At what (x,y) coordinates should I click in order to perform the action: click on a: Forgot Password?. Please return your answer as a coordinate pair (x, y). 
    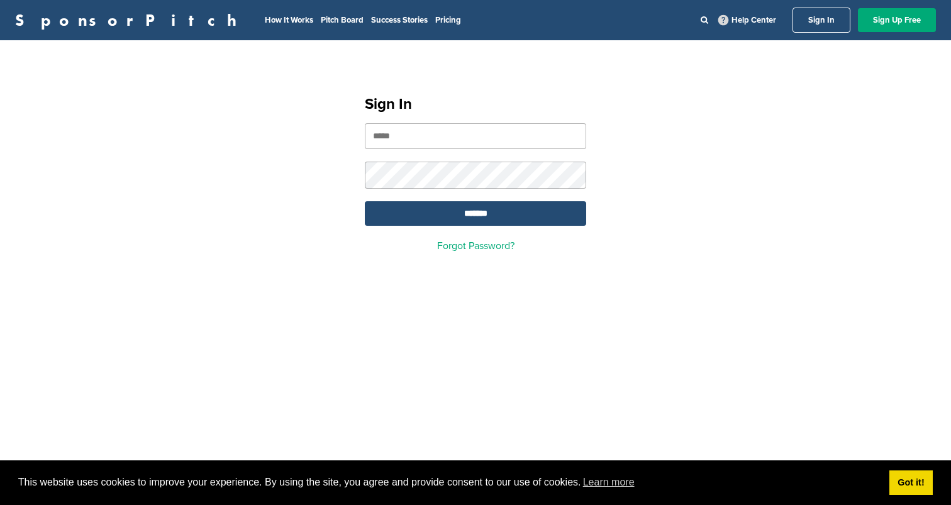
    Looking at the image, I should click on (475, 246).